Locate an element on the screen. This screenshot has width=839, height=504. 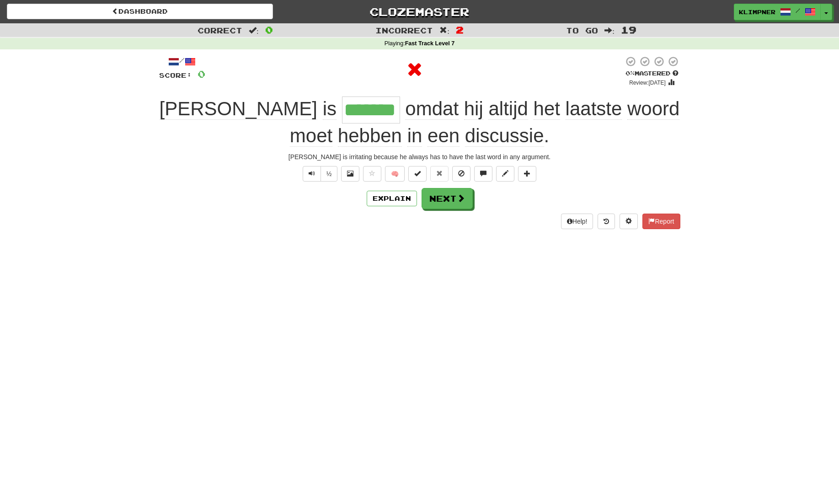
span: Score: is located at coordinates (176, 75).